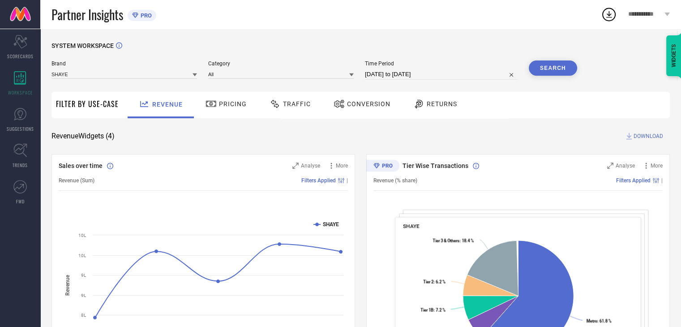 The image size is (681, 327). I want to click on span: Revenue (% share), so click(395, 180).